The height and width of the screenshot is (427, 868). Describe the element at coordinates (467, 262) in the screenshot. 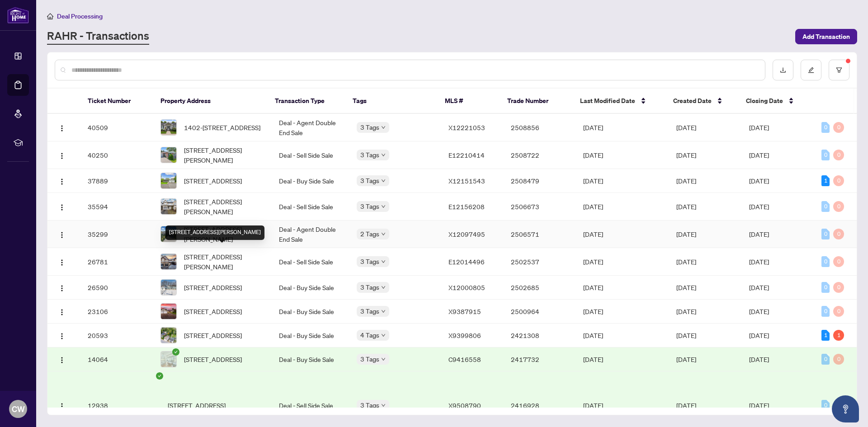

I see `span: E12014496` at that location.